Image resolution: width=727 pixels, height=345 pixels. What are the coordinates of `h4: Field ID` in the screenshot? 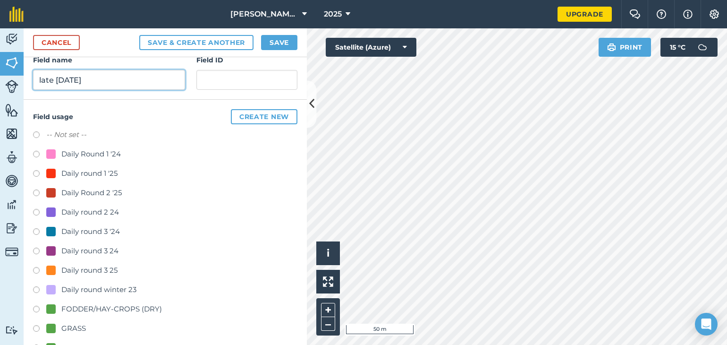 It's located at (247, 60).